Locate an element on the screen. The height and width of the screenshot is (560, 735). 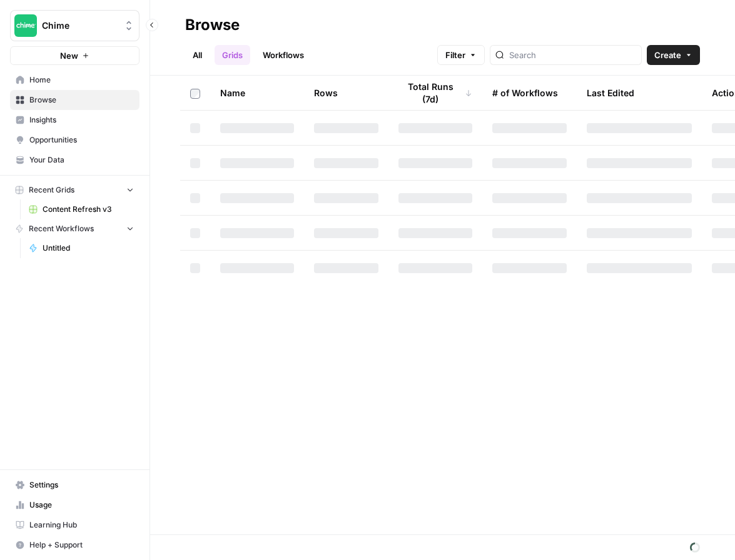
span: Browse is located at coordinates (81, 100).